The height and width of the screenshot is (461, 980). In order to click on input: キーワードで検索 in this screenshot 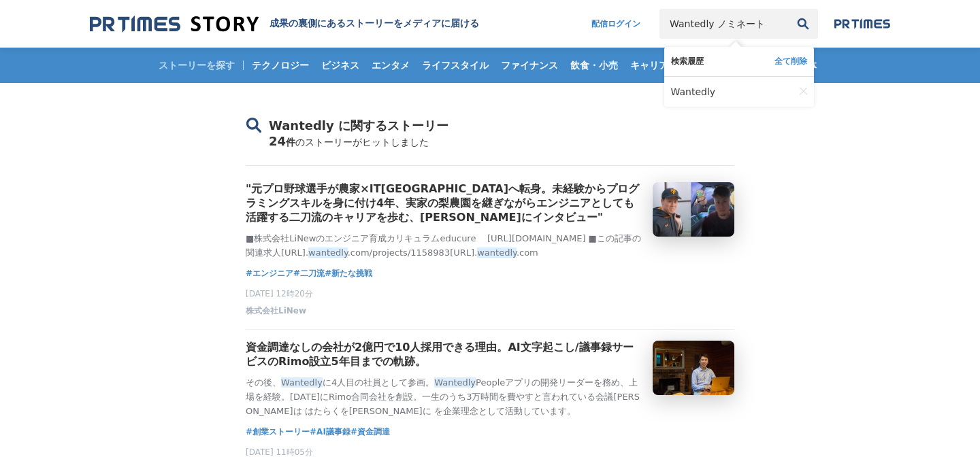, I will do `click(723, 24)`.